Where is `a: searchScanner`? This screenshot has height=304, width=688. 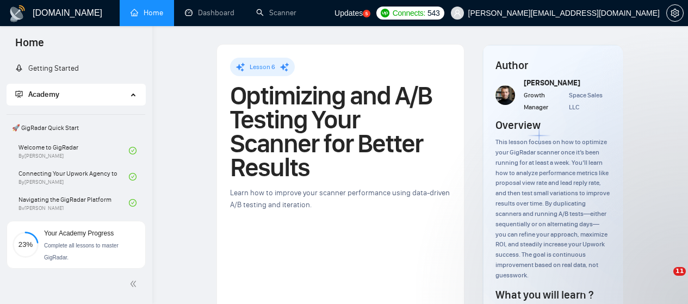
a: searchScanner is located at coordinates (276, 13).